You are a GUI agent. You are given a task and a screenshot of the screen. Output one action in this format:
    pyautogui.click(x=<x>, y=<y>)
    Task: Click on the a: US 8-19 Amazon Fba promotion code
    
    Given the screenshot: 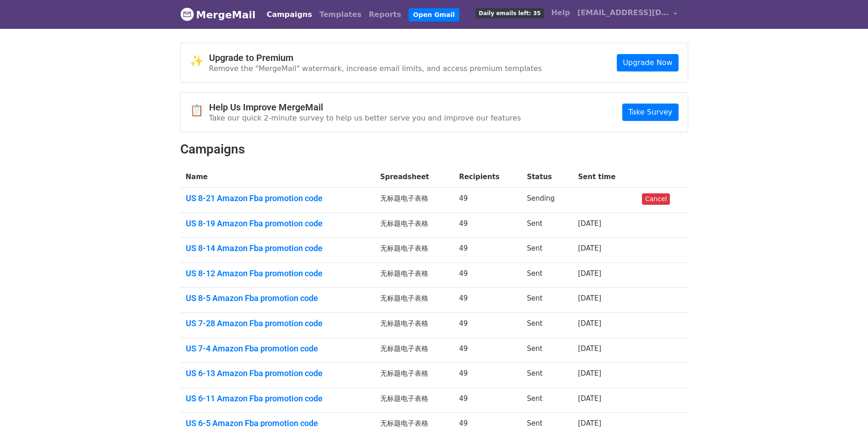 What is the action you would take?
    pyautogui.click(x=277, y=223)
    